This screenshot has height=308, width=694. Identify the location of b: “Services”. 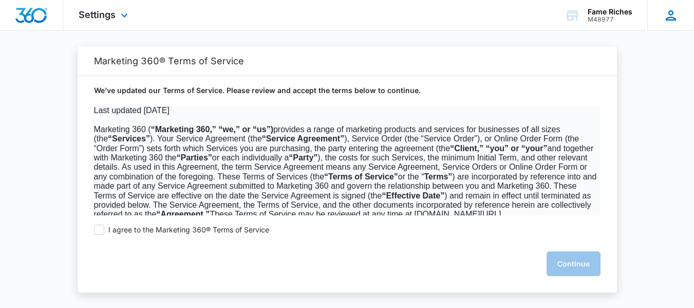
(129, 138).